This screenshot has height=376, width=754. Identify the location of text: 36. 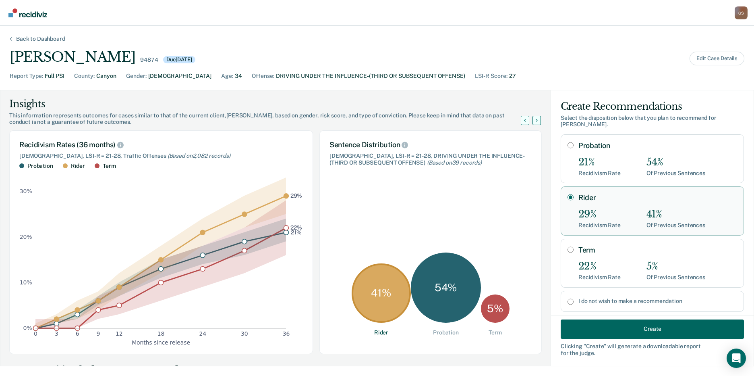
(287, 333).